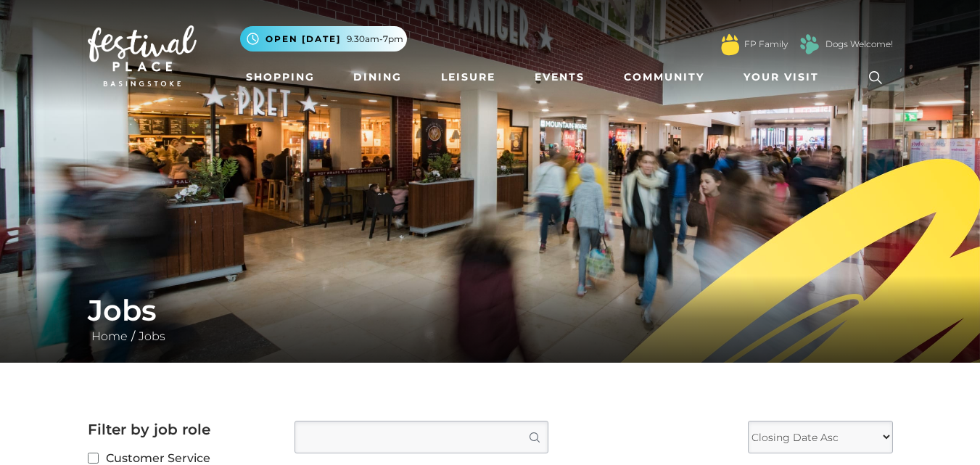  What do you see at coordinates (180, 429) in the screenshot?
I see `h2: Filter by job role` at bounding box center [180, 429].